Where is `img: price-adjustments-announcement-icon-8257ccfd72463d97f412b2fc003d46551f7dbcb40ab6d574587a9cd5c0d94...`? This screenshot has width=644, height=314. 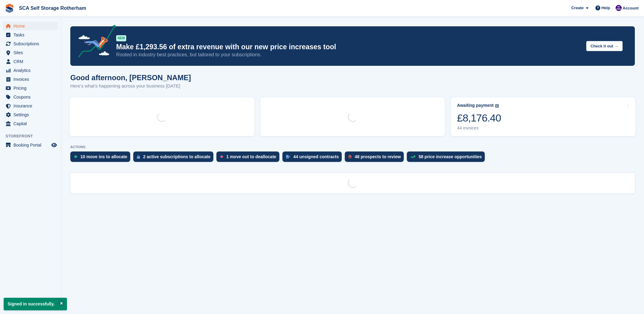 img: price-adjustments-announcement-icon-8257ccfd72463d97f412b2fc003d46551f7dbcb40ab6d574587a9cd5c0d94... is located at coordinates (94, 42).